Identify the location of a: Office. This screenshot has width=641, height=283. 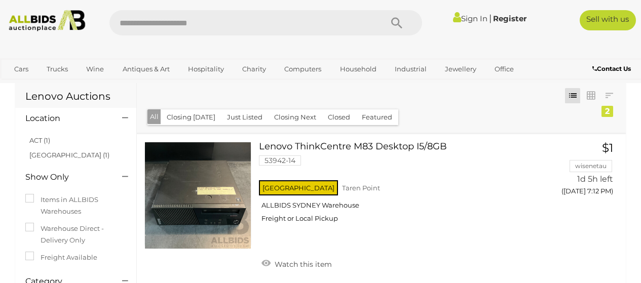
(504, 69).